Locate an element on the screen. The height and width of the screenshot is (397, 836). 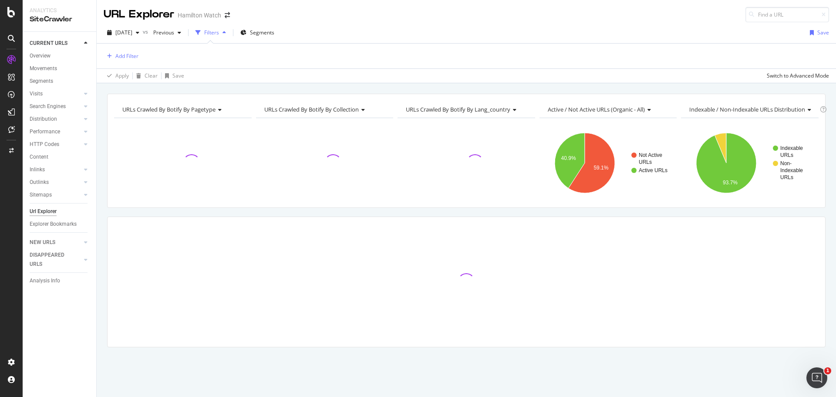
h4: Indexable / Non-Indexable URLs Distribution is located at coordinates (753, 109).